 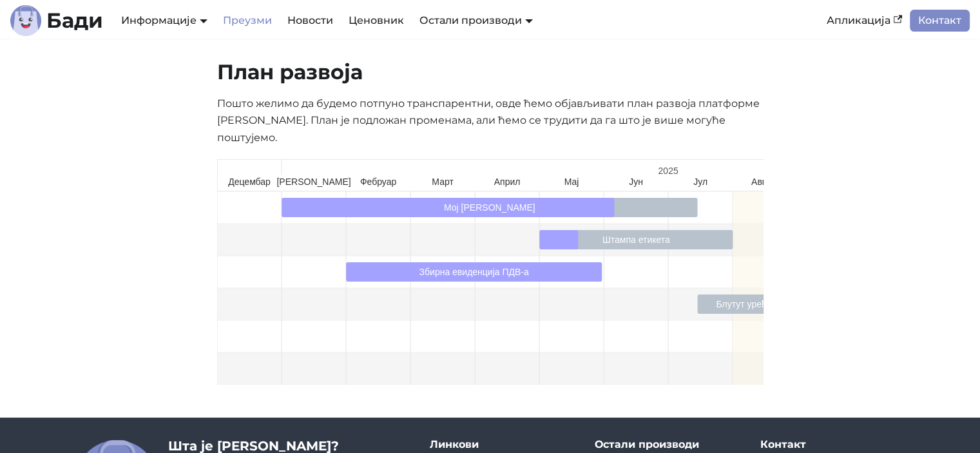 I want to click on b: Бади, so click(x=75, y=21).